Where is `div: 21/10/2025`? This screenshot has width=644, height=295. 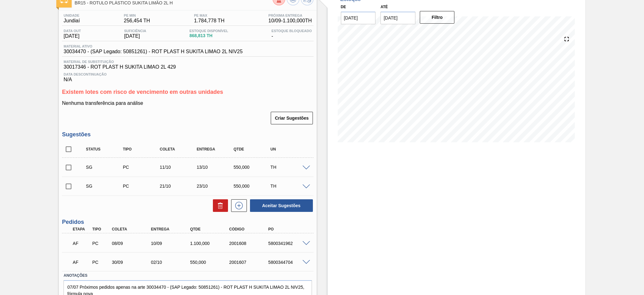 div: 21/10/2025 is located at coordinates (179, 186).